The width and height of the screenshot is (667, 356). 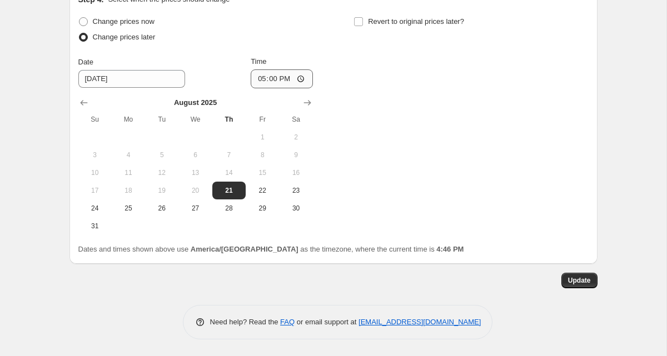 What do you see at coordinates (296, 120) in the screenshot?
I see `span: Sa` at bounding box center [296, 120].